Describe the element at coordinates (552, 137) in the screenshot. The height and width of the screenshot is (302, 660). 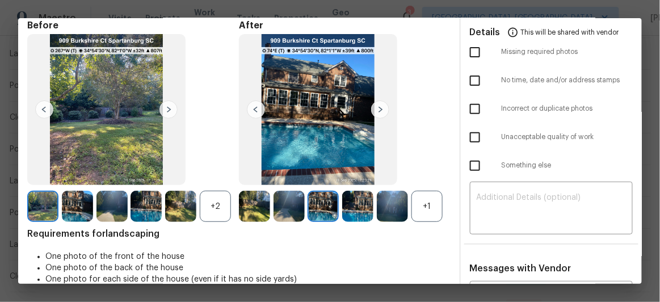
I see `div: Unacceptable quality of work` at that location.